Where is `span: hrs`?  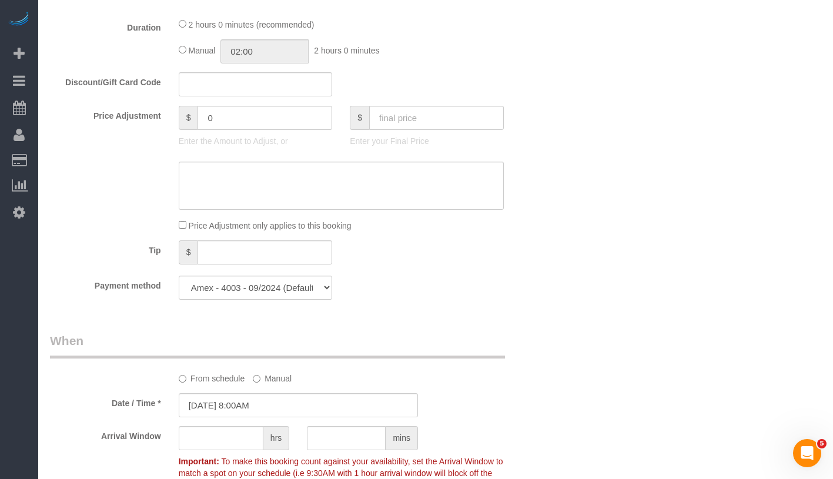
span: hrs is located at coordinates (276, 438).